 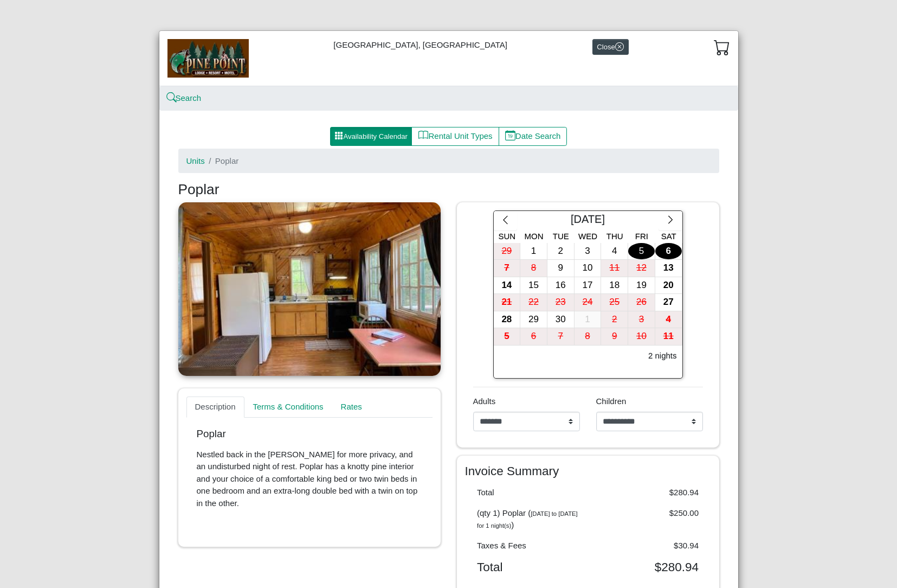 What do you see at coordinates (642, 268) in the screenshot?
I see `button: 12` at bounding box center [642, 268].